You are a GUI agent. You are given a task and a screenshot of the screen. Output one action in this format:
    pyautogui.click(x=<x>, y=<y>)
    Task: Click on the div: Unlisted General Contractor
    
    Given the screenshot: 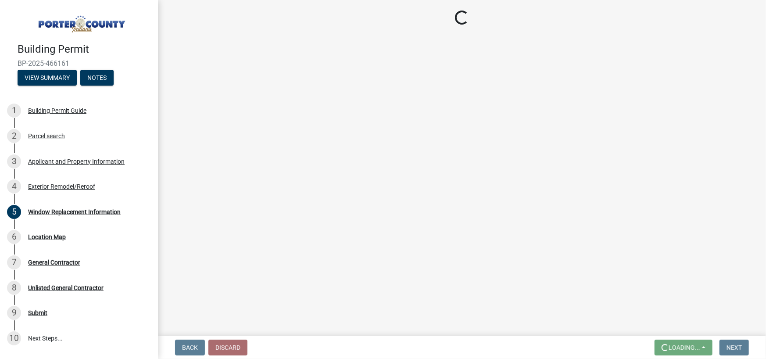 What is the action you would take?
    pyautogui.click(x=66, y=288)
    